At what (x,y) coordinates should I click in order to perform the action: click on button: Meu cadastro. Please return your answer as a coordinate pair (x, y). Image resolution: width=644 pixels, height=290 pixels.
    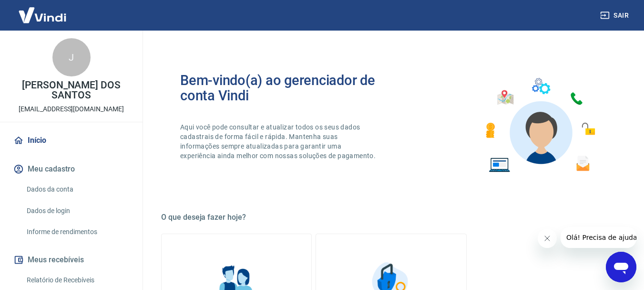
    Looking at the image, I should click on (71, 169).